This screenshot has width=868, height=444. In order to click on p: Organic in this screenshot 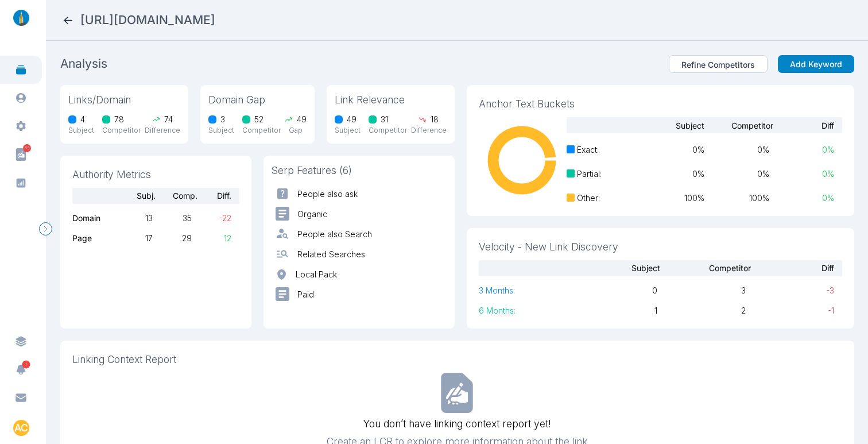, I will do `click(313, 214)`.